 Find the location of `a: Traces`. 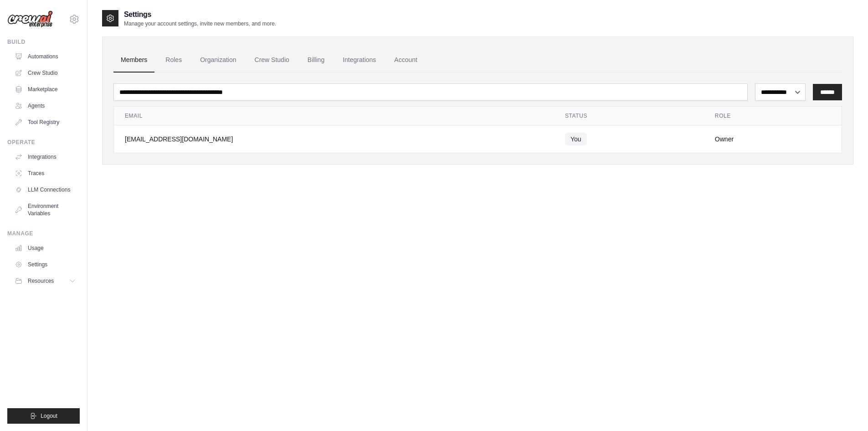

a: Traces is located at coordinates (45, 173).